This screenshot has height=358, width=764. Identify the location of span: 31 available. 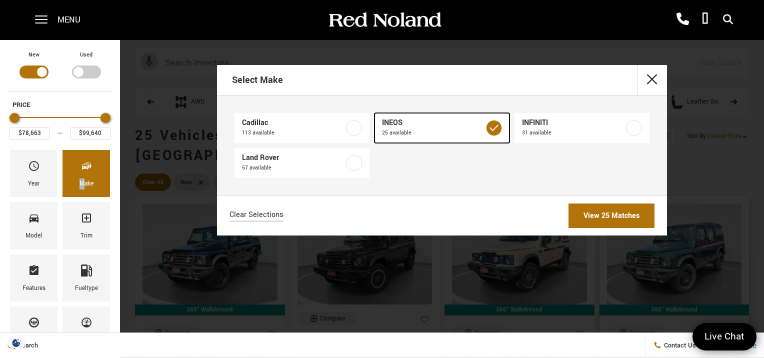
(573, 133).